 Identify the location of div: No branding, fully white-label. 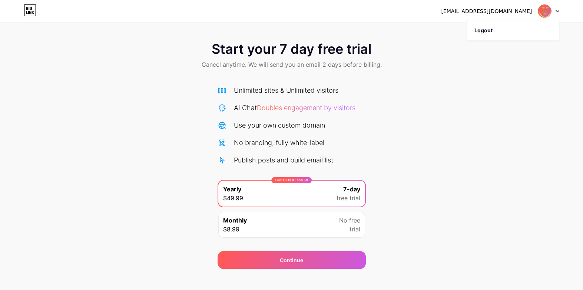
(279, 142).